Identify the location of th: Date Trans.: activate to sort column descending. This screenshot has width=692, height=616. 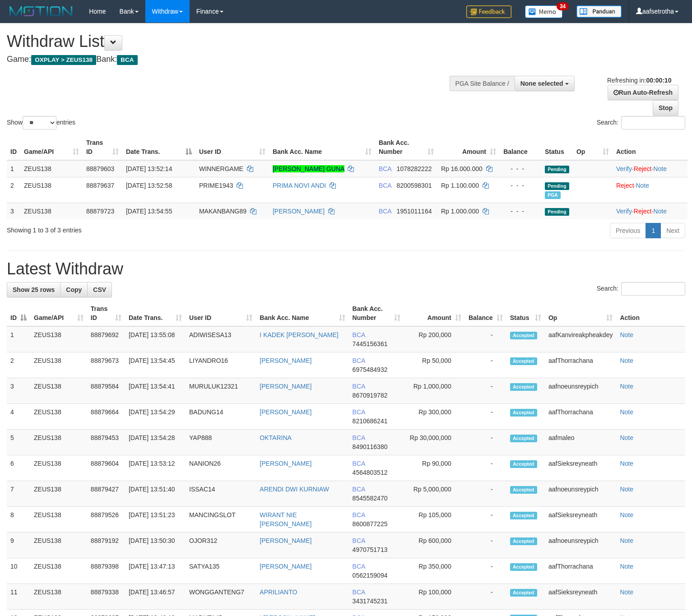
(159, 147).